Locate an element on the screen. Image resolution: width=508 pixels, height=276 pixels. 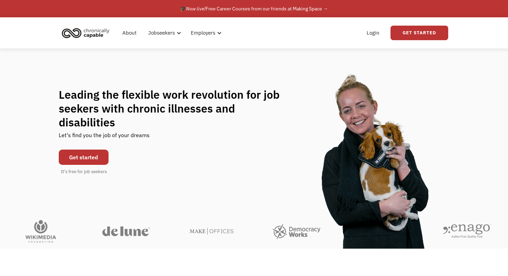
a: About is located at coordinates (129, 33).